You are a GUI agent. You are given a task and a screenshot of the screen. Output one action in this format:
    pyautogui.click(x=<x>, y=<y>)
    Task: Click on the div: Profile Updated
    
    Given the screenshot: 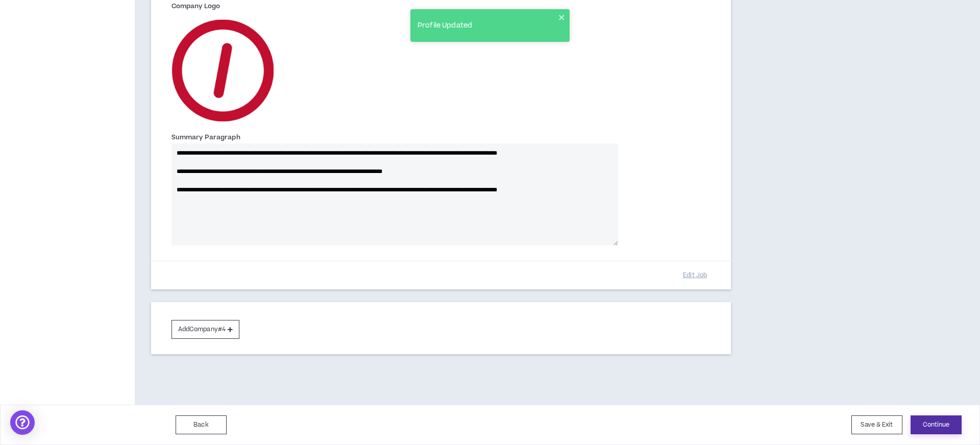 What is the action you would take?
    pyautogui.click(x=487, y=26)
    